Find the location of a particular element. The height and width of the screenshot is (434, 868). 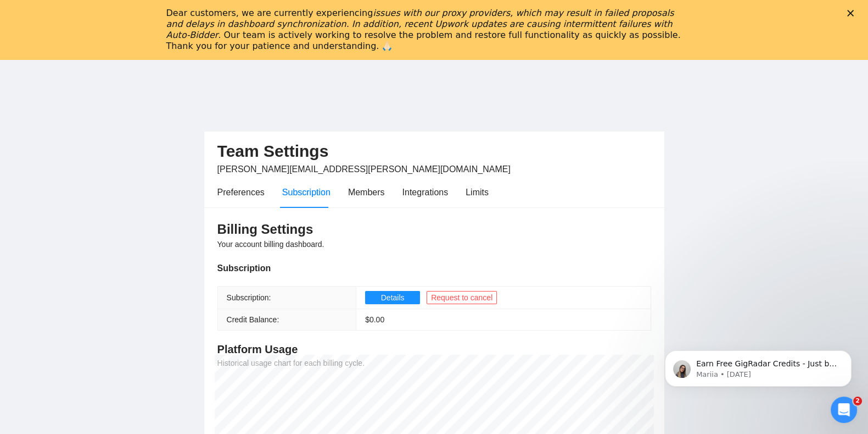

button: Details is located at coordinates (393, 297).